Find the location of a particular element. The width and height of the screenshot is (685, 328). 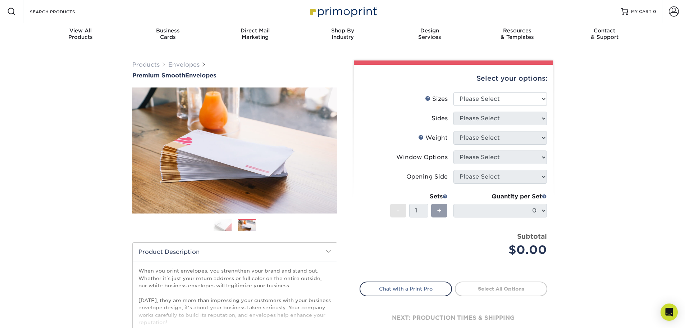

div: Opening Side is located at coordinates (427, 177).